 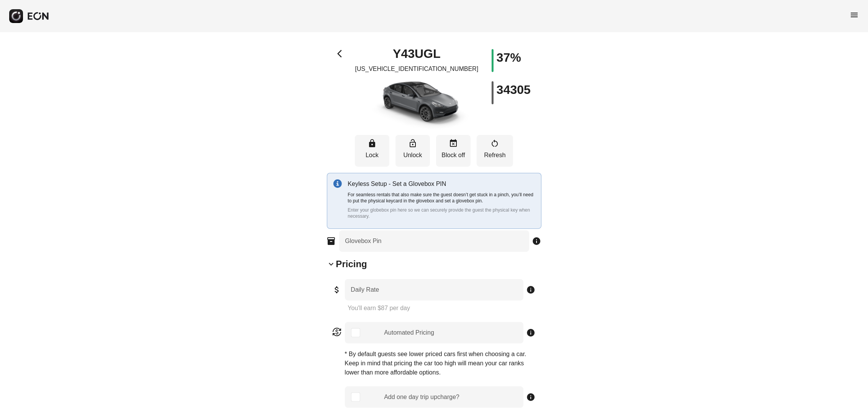 I want to click on label: Glovebox Pin, so click(x=363, y=241).